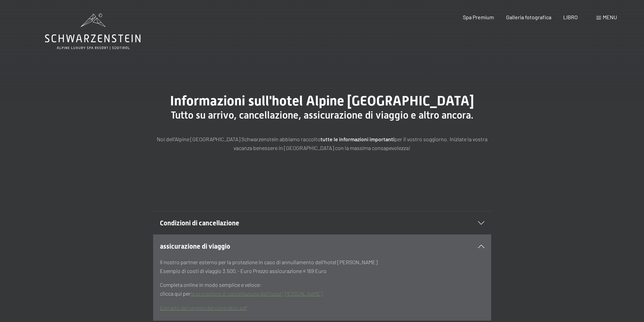 The image size is (644, 322). What do you see at coordinates (203, 307) in the screenshot?
I see `font: Estratto dei termini del contratto.pdf` at bounding box center [203, 307].